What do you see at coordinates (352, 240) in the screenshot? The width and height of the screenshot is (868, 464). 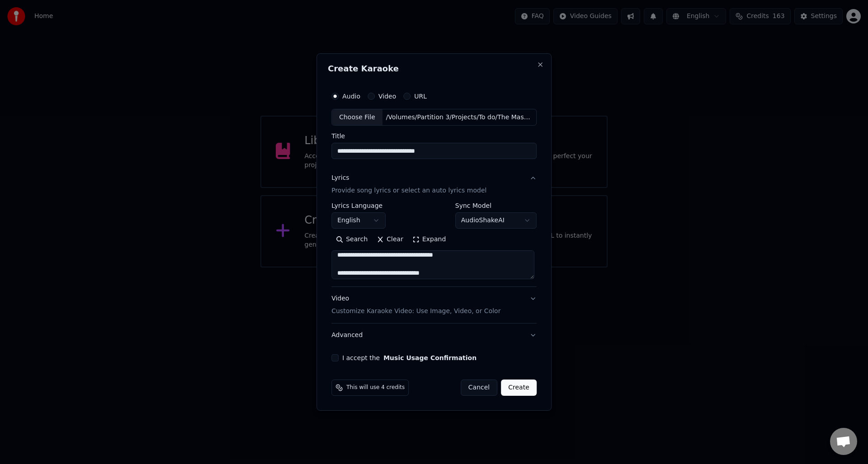 I see `button: Search` at bounding box center [352, 240].